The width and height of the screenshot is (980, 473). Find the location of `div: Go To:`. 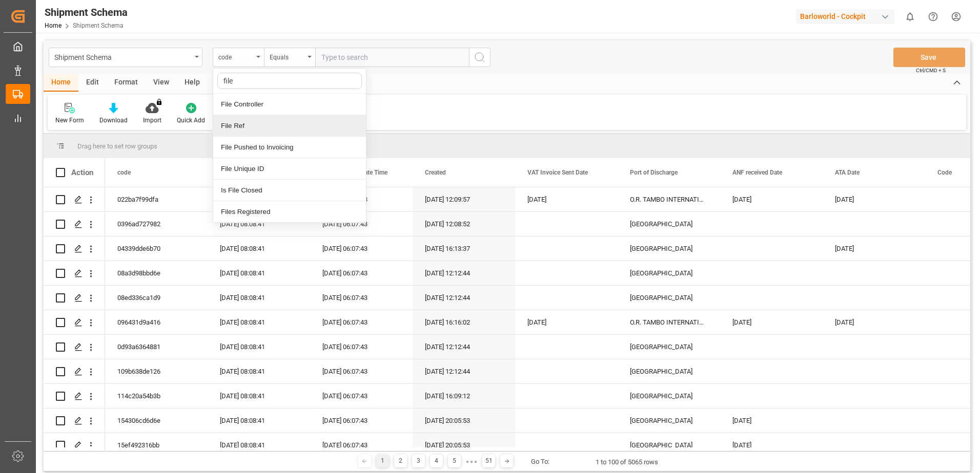

div: Go To: is located at coordinates (540, 462).